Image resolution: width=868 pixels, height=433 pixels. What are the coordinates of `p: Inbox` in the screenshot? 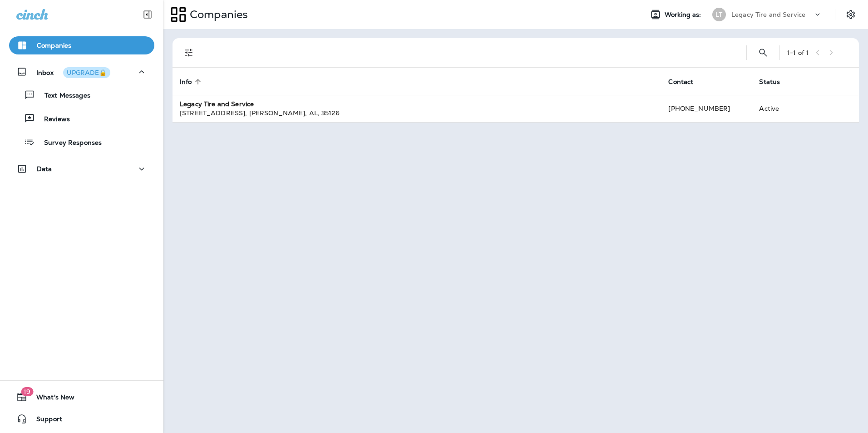 It's located at (73, 71).